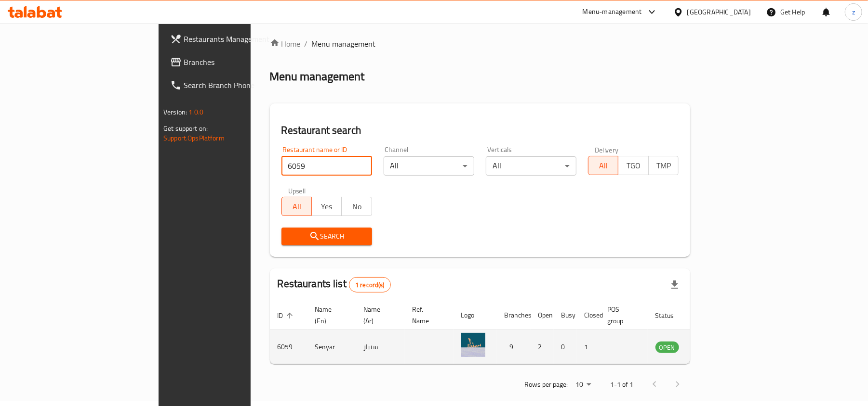  Describe the element at coordinates (588, 315) in the screenshot. I see `th: Closed` at that location.